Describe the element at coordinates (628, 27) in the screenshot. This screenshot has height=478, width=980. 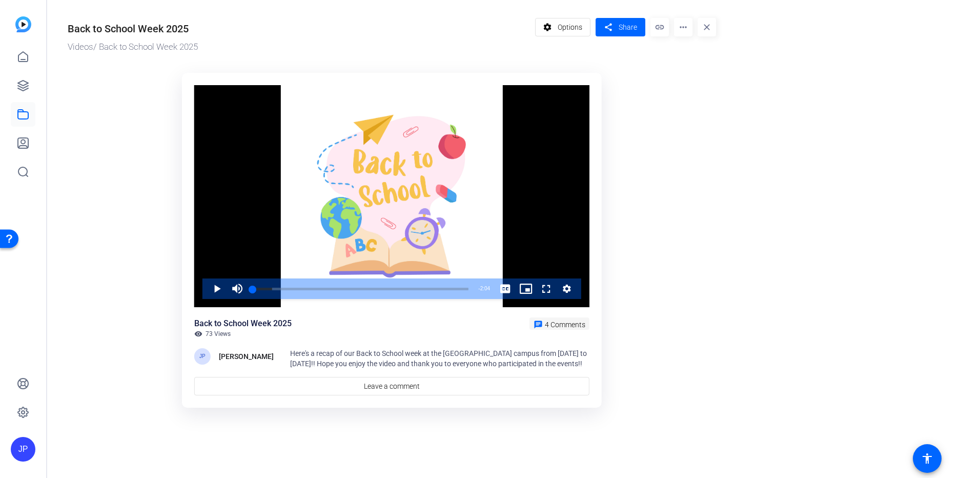
I see `span: Share` at that location.